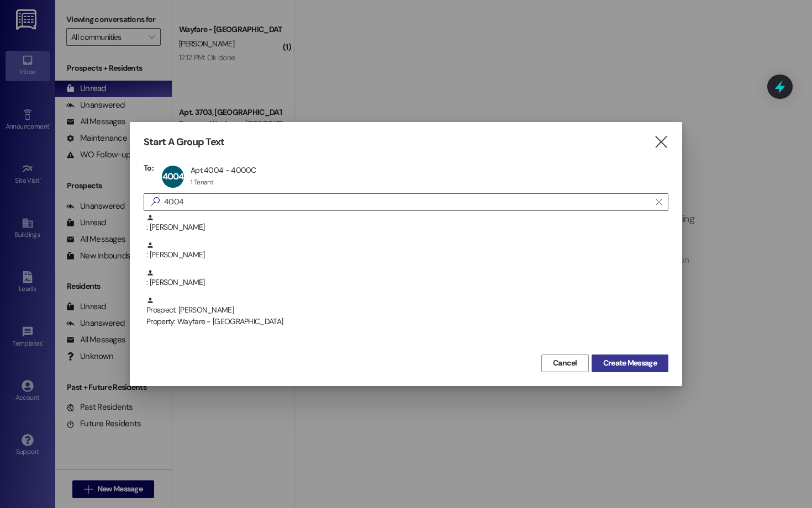  I want to click on div: Apt 4004 - 4000C, so click(223, 170).